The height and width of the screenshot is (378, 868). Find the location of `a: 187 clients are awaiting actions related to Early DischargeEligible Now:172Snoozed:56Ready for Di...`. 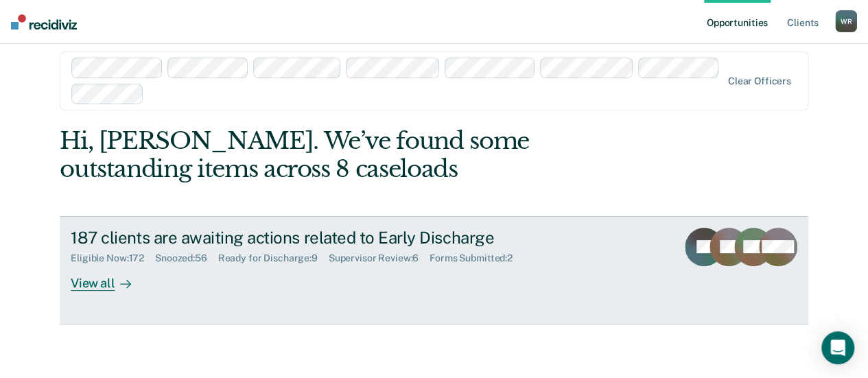

a: 187 clients are awaiting actions related to Early DischargeEligible Now:172Snoozed:56Ready for Di... is located at coordinates (434, 270).